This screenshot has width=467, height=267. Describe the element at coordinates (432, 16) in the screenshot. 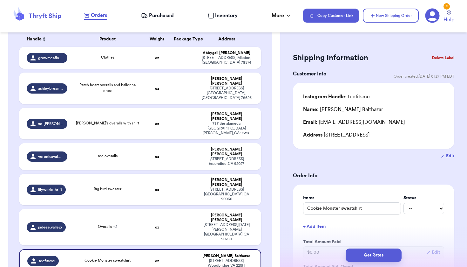

I see `a: 2` at that location.